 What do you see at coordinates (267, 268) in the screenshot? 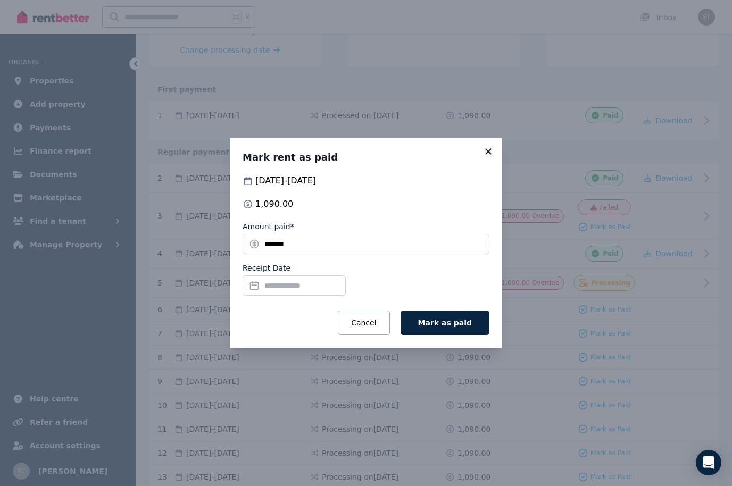
I see `label: Receipt Date` at bounding box center [267, 268].